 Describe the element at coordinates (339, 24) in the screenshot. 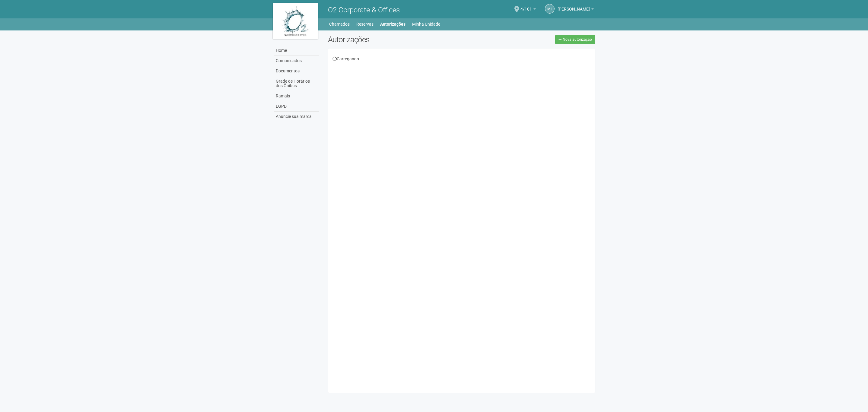

I see `a: Chamados` at that location.